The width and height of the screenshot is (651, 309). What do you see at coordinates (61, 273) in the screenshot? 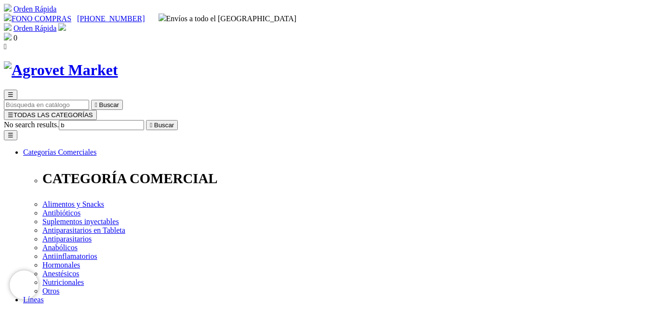
I see `span: Anestésicos` at bounding box center [61, 273].